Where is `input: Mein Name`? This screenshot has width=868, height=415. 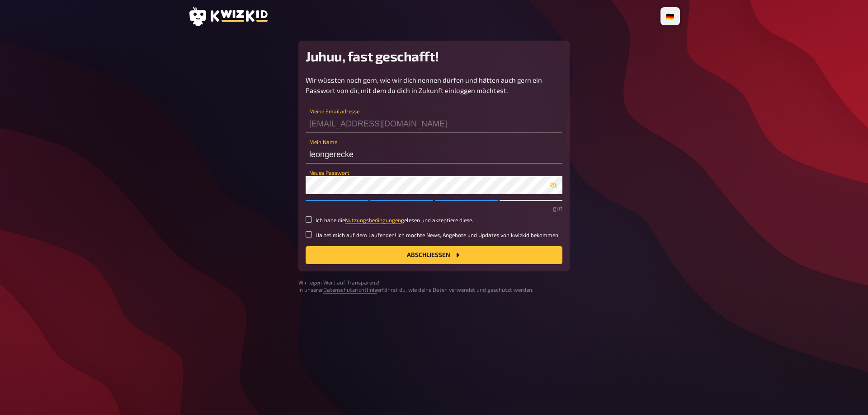
input: Mein Name is located at coordinates (434, 154).